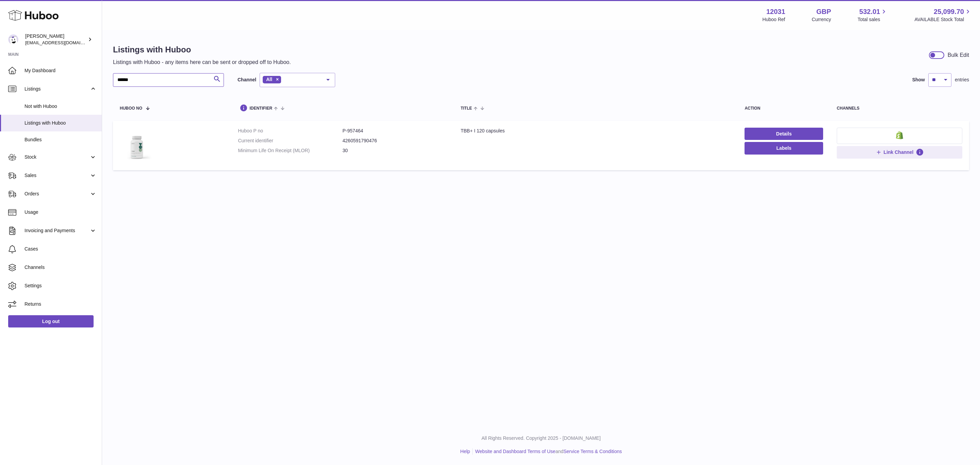 Image resolution: width=980 pixels, height=465 pixels. What do you see at coordinates (51, 321) in the screenshot?
I see `a: Log out` at bounding box center [51, 321].